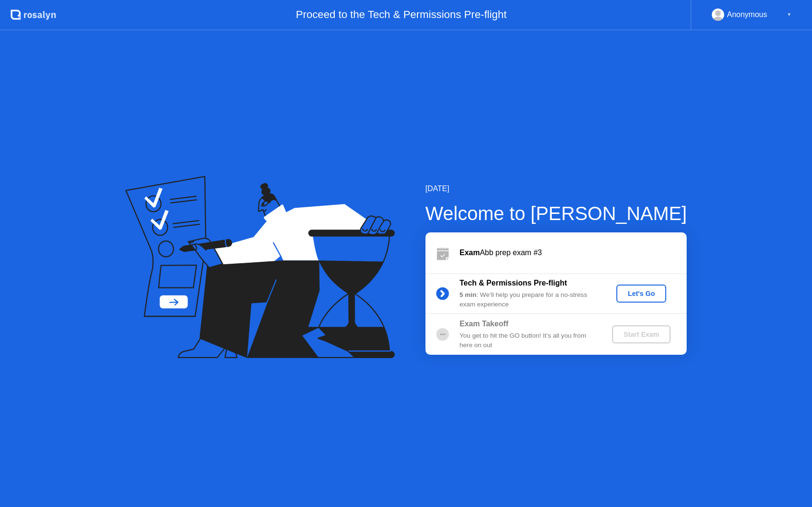 The image size is (812, 507). What do you see at coordinates (573, 253) in the screenshot?
I see `div: Abb prep exam #3` at bounding box center [573, 253].